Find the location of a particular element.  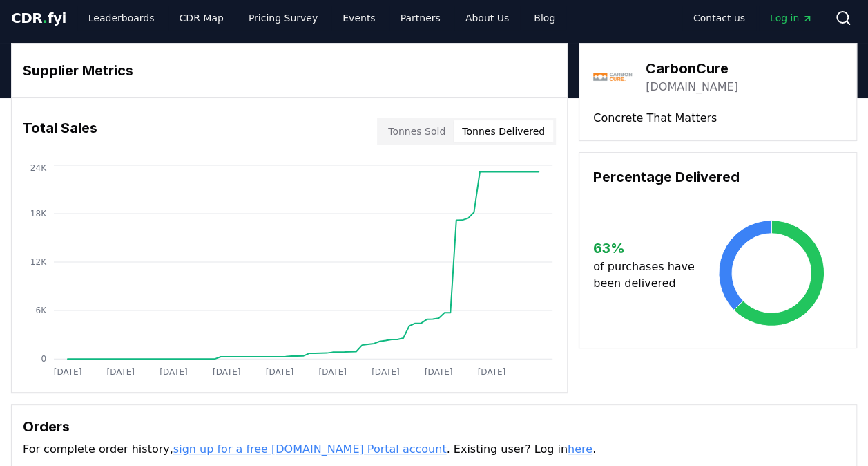

tspan: 6K is located at coordinates (41, 310).